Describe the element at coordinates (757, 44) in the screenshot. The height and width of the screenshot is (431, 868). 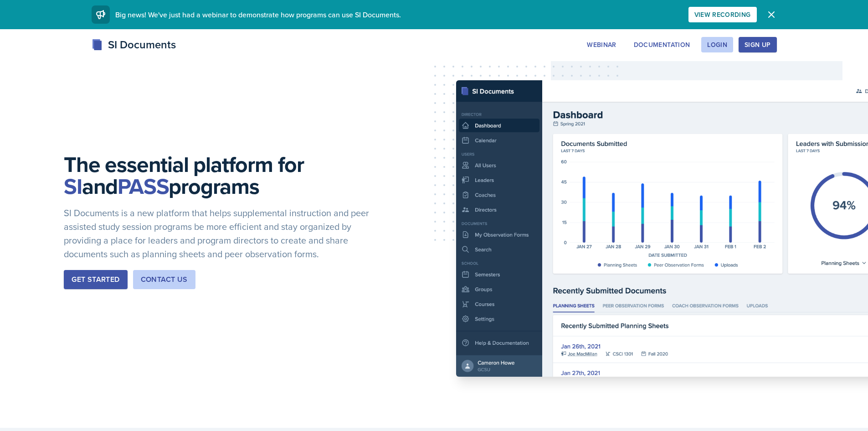
I see `button: Sign Up` at that location.